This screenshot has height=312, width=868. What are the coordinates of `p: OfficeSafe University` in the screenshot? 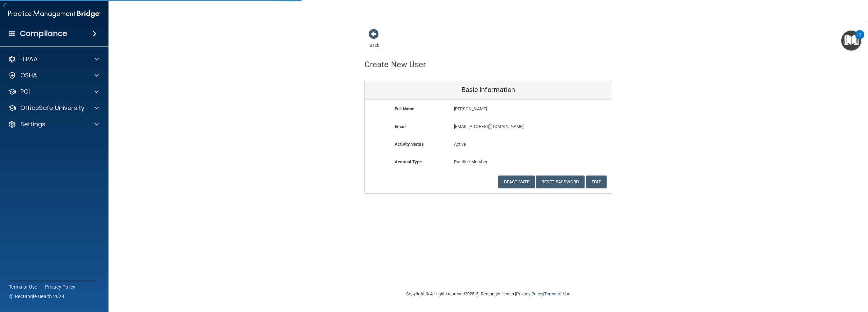 It's located at (52, 108).